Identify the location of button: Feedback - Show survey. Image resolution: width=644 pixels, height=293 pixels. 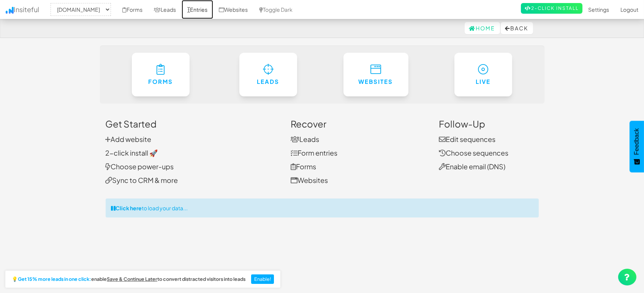
(636, 146).